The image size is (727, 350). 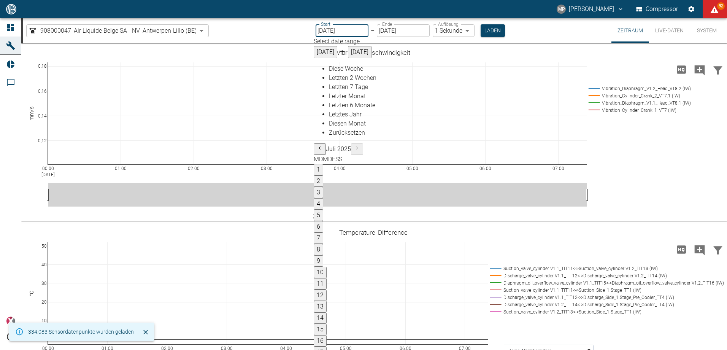 What do you see at coordinates (318, 227) in the screenshot?
I see `button: 6` at bounding box center [318, 227].